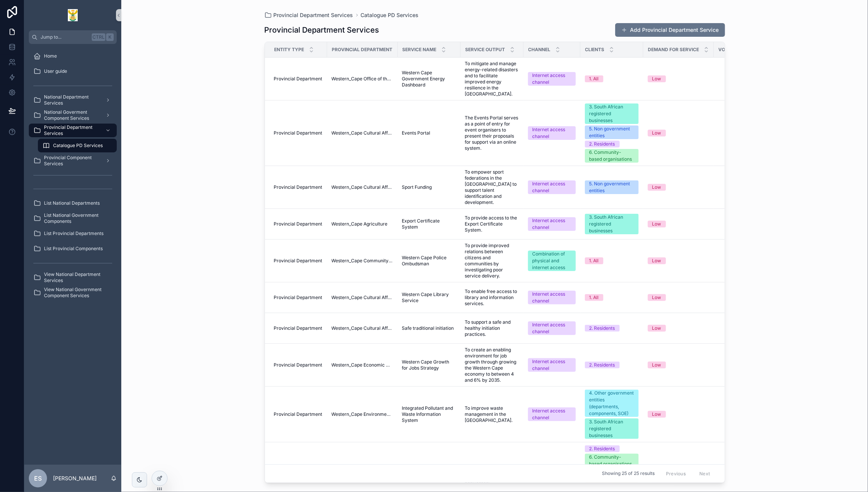 This screenshot has width=868, height=492. Describe the element at coordinates (628, 474) in the screenshot. I see `span: Showing 25 of 25 results` at that location.